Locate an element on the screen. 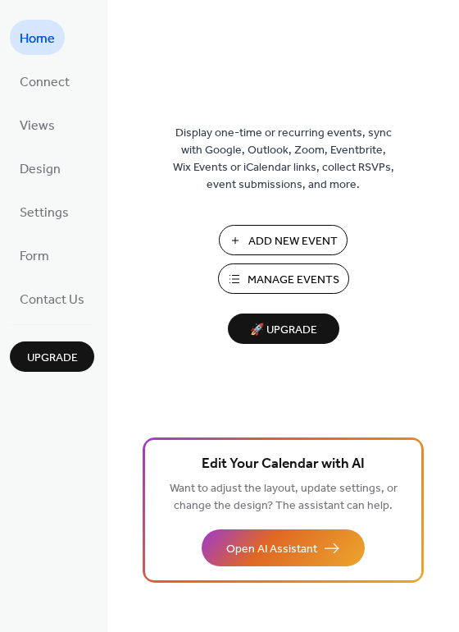 This screenshot has width=459, height=632. button: Add New Event is located at coordinates (283, 239).